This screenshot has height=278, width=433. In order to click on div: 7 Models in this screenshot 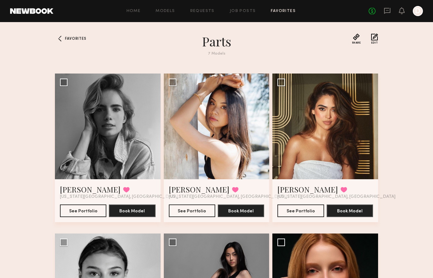, I will do `click(216, 54)`.